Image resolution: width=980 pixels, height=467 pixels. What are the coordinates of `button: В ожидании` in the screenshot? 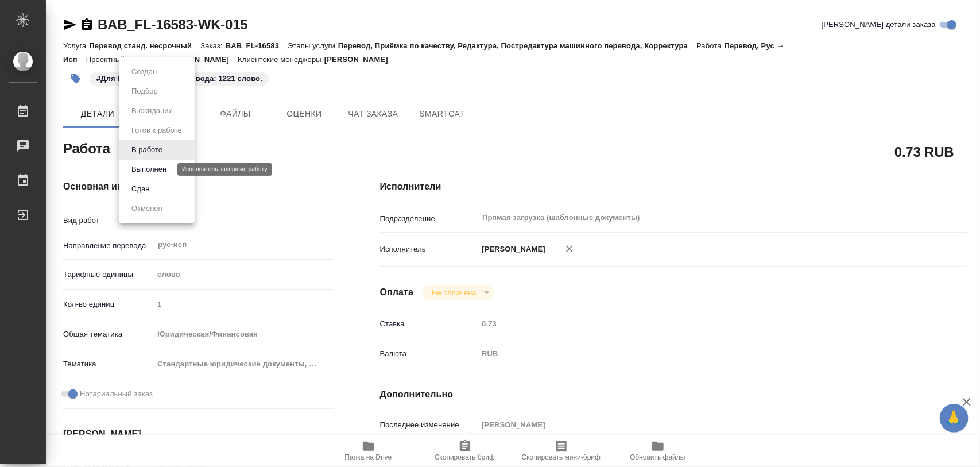 It's located at (152, 111).